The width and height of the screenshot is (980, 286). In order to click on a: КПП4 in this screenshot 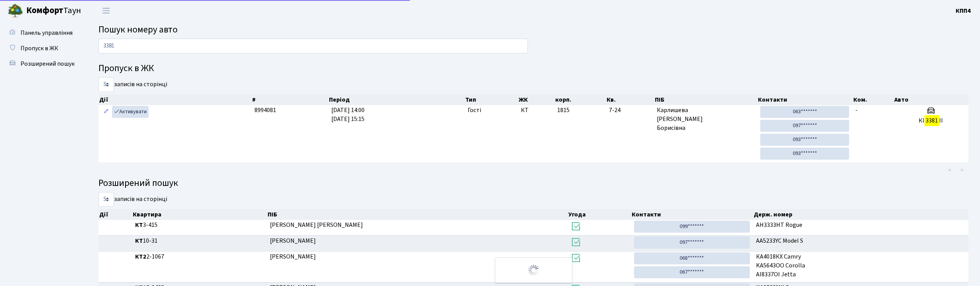, I will do `click(963, 11)`.